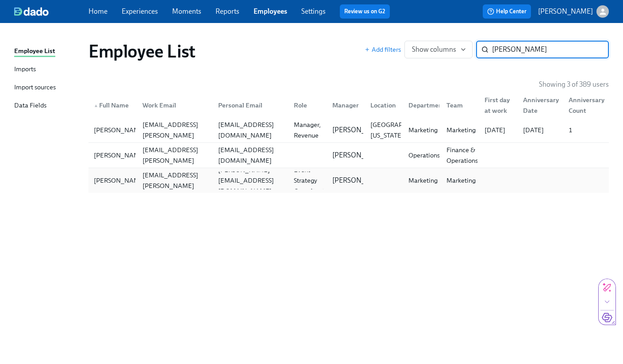 This screenshot has height=364, width=623. What do you see at coordinates (25, 69) in the screenshot?
I see `div: Imports` at bounding box center [25, 69].